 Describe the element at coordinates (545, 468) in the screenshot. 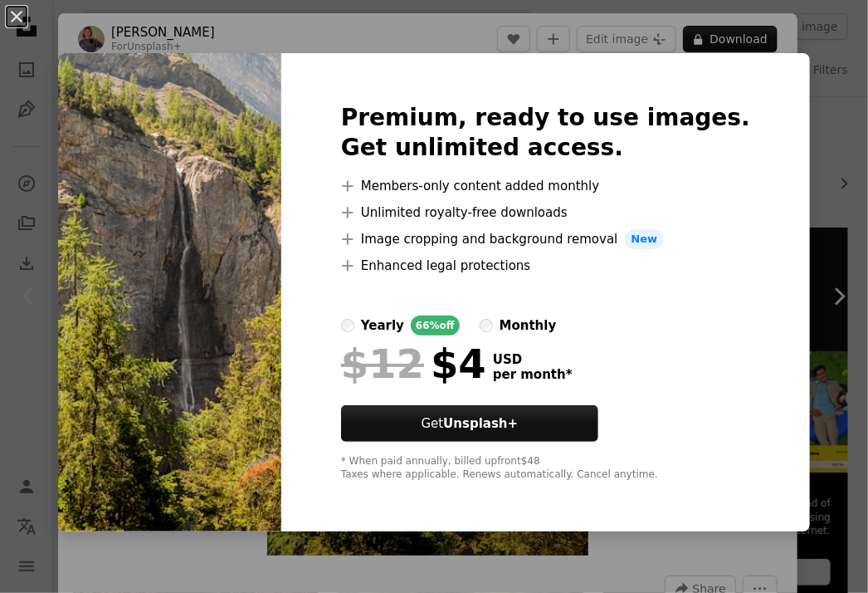

I see `div: * When paid annually, billed upfront $48 Taxes where applicable. Renews automatically. Cancel any...` at that location.